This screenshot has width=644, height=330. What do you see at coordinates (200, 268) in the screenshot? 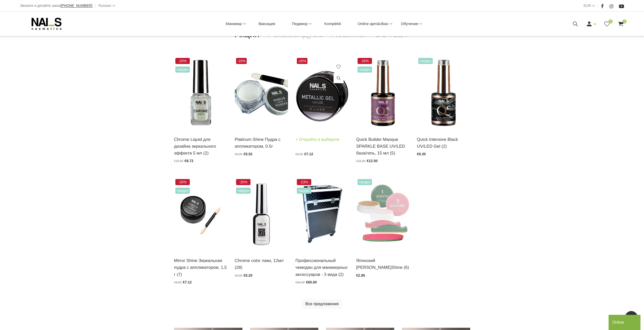
I see `a: Mirror Shine Зеркальная пудра с аппликатором, 1,5 г (7)` at bounding box center [200, 268].